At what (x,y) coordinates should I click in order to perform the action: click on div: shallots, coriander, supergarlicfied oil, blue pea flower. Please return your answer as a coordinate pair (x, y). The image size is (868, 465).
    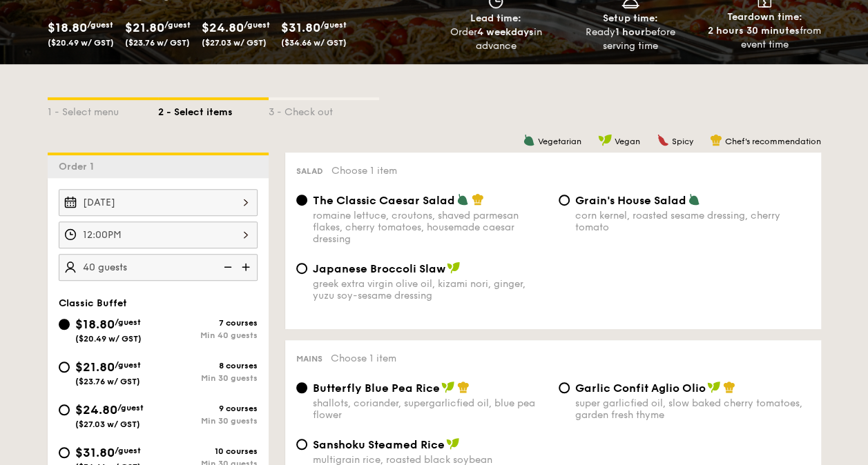
    Looking at the image, I should click on (430, 409).